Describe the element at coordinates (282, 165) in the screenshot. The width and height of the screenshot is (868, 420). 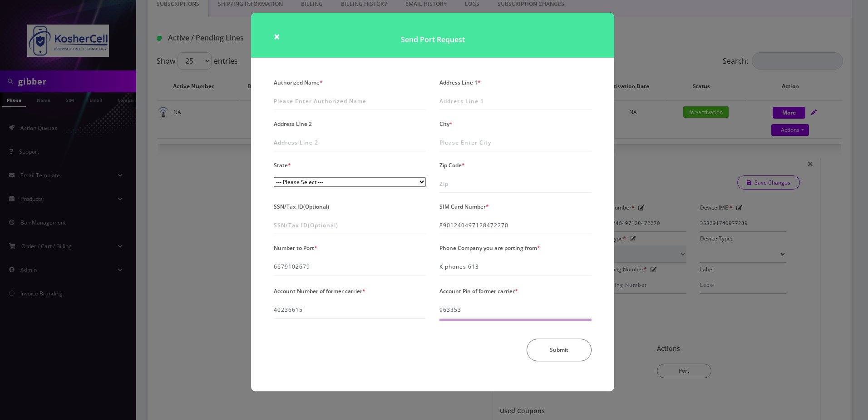
I see `label: State` at that location.